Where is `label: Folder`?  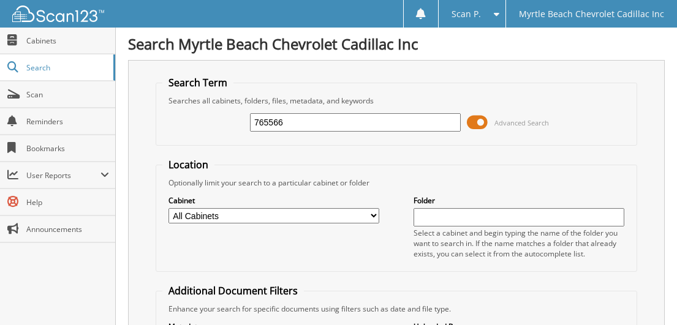 label: Folder is located at coordinates (519, 200).